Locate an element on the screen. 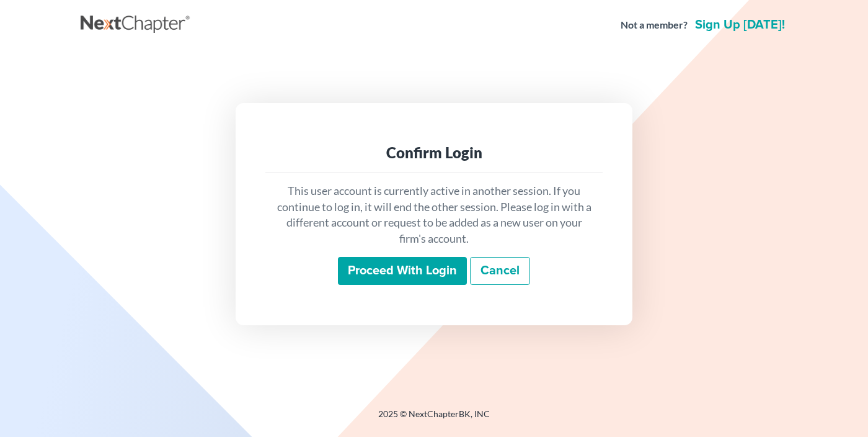  input: Proceed with login is located at coordinates (403, 272).